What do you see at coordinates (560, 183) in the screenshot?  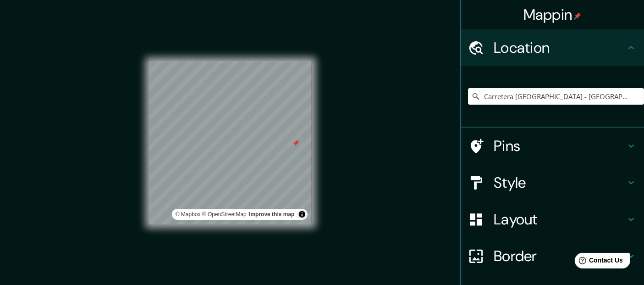 I see `h4: Style` at bounding box center [560, 183].